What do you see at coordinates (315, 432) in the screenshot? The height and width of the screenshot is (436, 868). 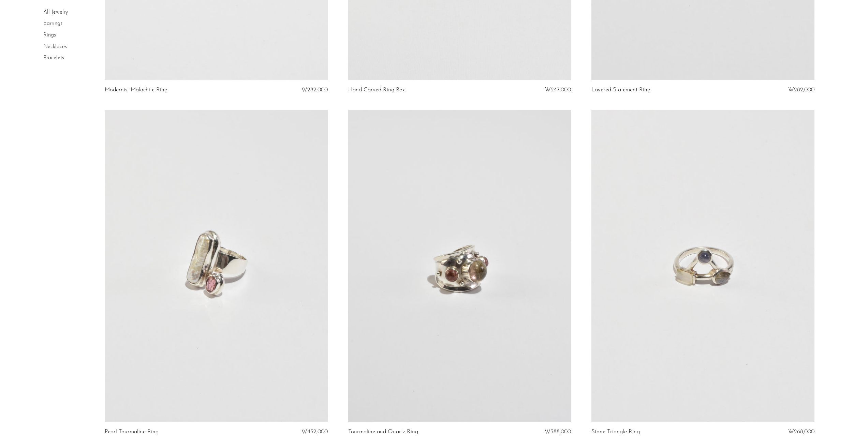 I see `span: ₩452,000` at bounding box center [315, 432].